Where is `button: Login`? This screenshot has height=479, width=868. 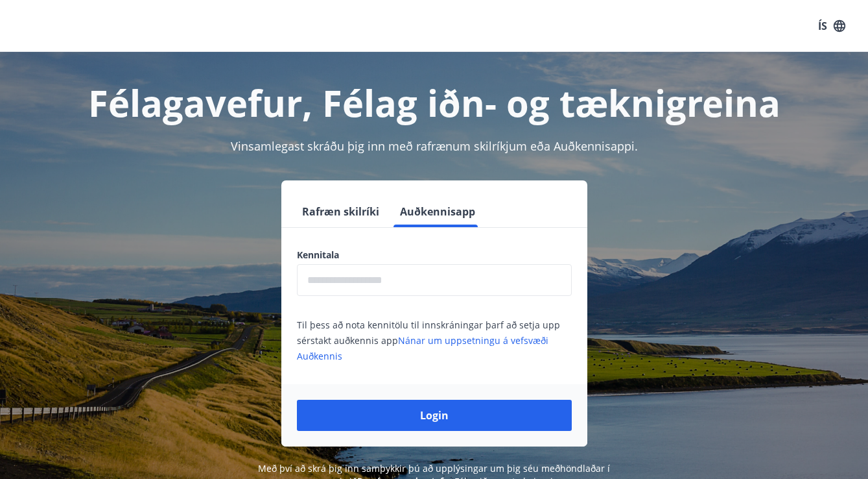 button: Login is located at coordinates (434, 415).